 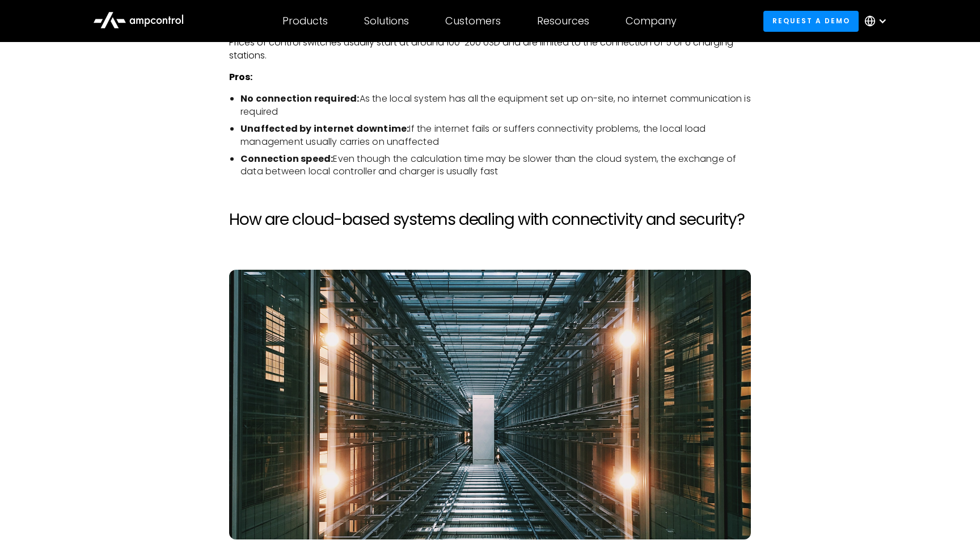 I want to click on img: A cloud server for electric vehicle charging, so click(x=490, y=404).